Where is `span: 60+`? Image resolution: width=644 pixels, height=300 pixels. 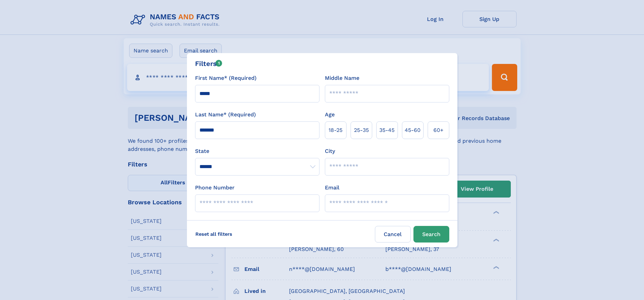 span: 60+ is located at coordinates (438, 130).